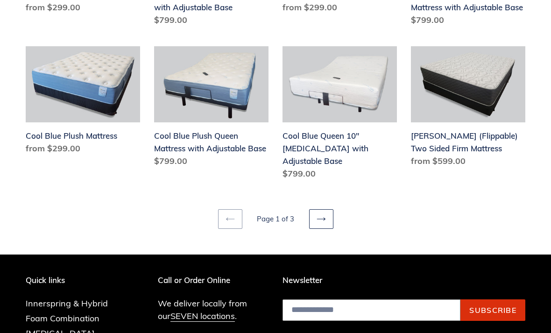 This screenshot has width=551, height=333. What do you see at coordinates (74, 280) in the screenshot?
I see `p: Quick links` at bounding box center [74, 280].